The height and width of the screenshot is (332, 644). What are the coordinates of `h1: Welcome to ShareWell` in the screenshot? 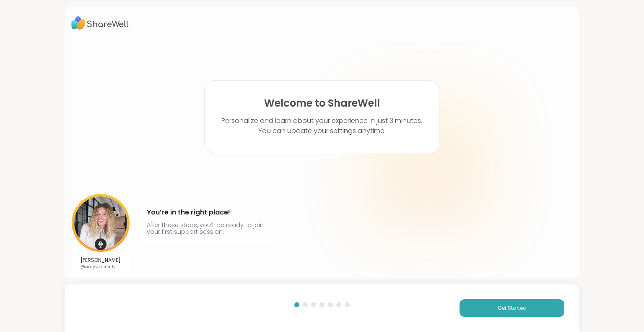 It's located at (322, 103).